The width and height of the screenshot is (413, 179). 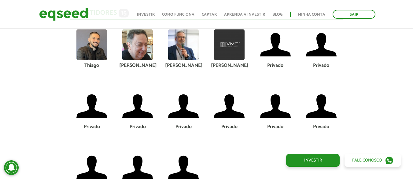 What do you see at coordinates (92, 65) in the screenshot?
I see `div: Thiago` at bounding box center [92, 65].